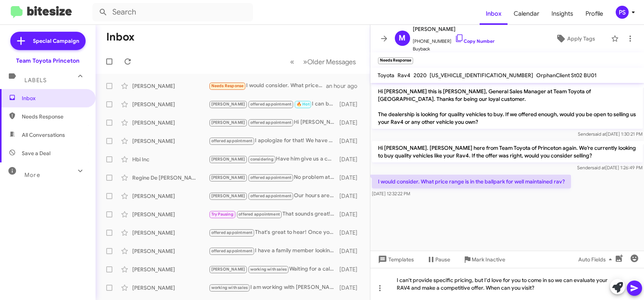  I want to click on span: Rav4, so click(404, 75).